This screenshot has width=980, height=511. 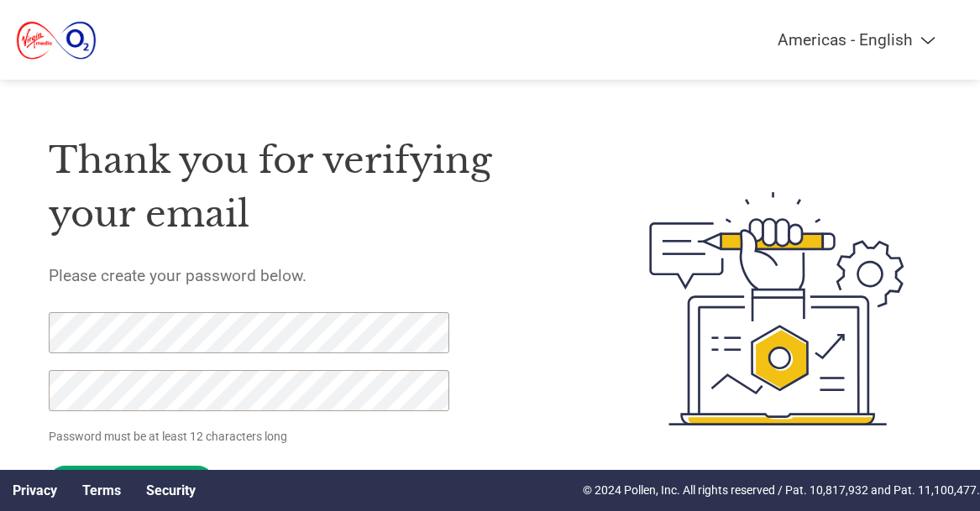 I want to click on input: Set Password, so click(x=131, y=482).